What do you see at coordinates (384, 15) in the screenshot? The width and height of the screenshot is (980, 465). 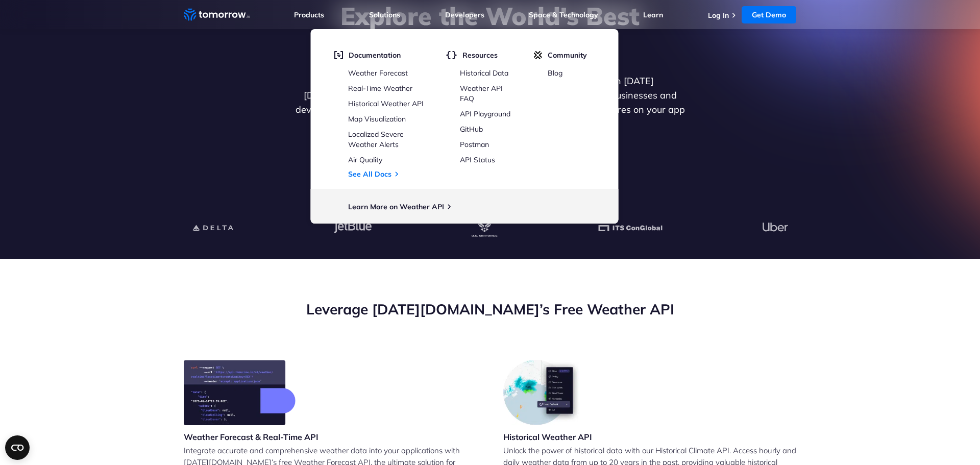 I see `a: Solutions` at bounding box center [384, 15].